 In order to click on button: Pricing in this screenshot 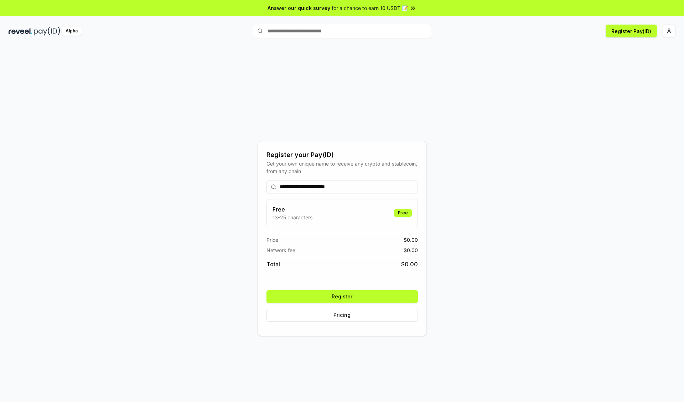, I will do `click(342, 315)`.